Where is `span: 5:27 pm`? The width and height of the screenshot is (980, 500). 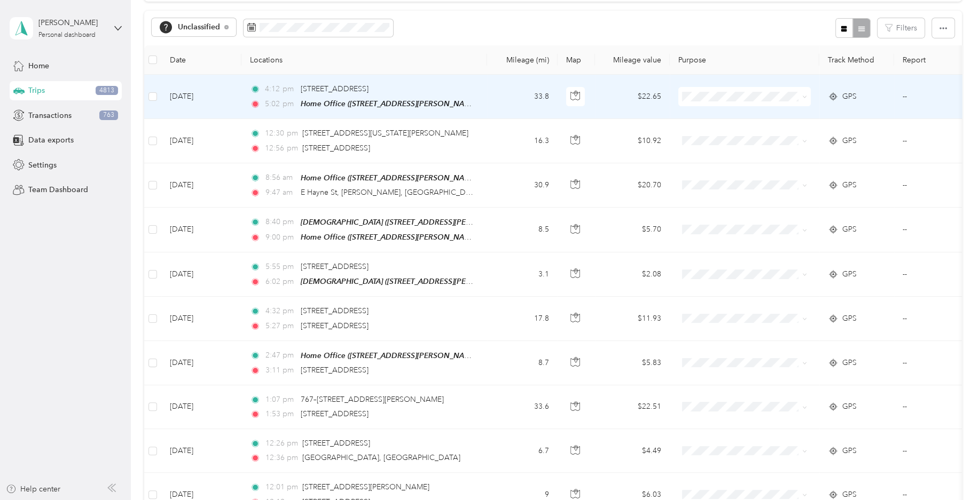 span: 5:27 pm is located at coordinates (280, 326).